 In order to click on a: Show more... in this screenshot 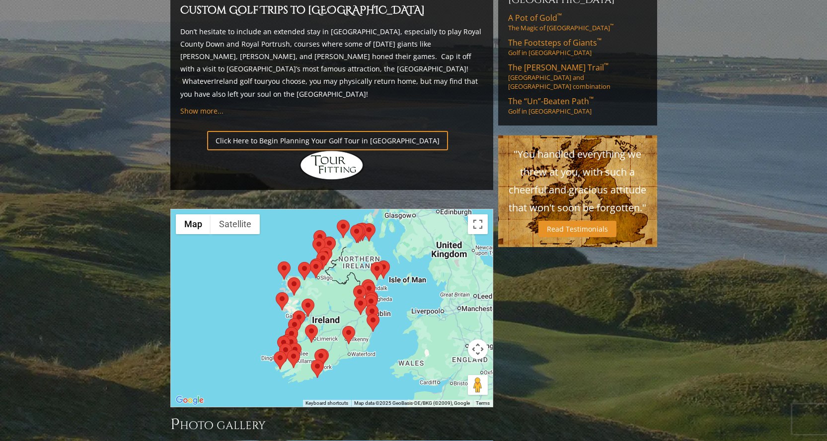, I will do `click(202, 111)`.